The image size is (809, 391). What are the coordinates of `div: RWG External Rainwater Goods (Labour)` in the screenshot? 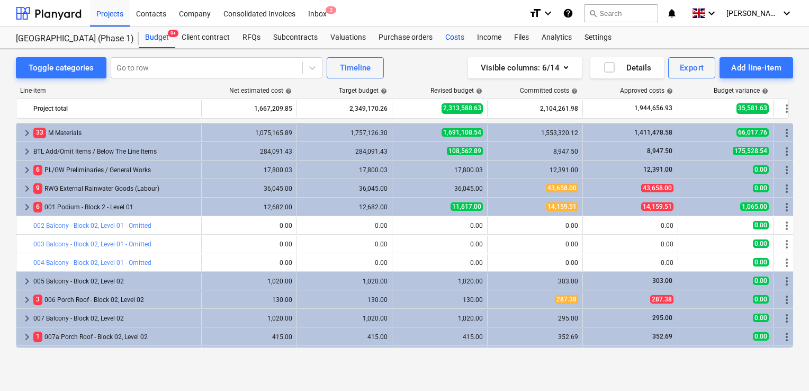 It's located at (115, 189).